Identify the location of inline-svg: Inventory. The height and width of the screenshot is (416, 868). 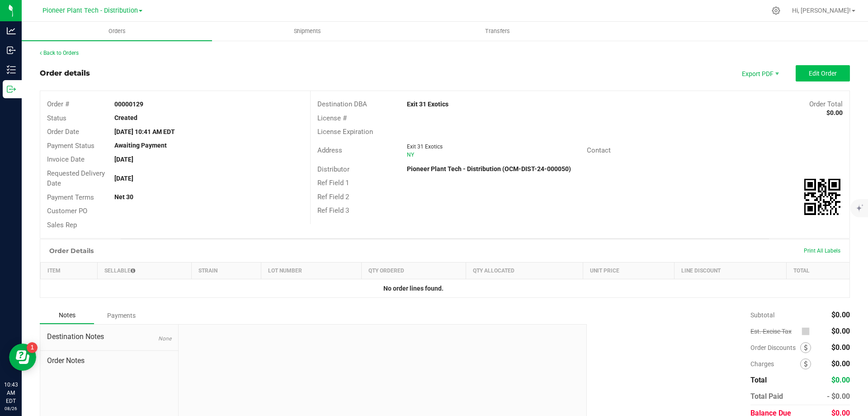
(12, 70).